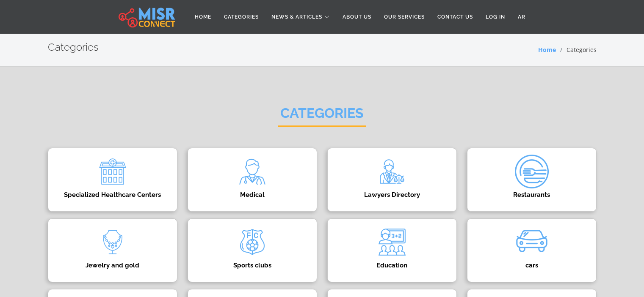 The image size is (644, 297). What do you see at coordinates (112, 195) in the screenshot?
I see `h4: Specialized Healthcare Centers` at bounding box center [112, 195].